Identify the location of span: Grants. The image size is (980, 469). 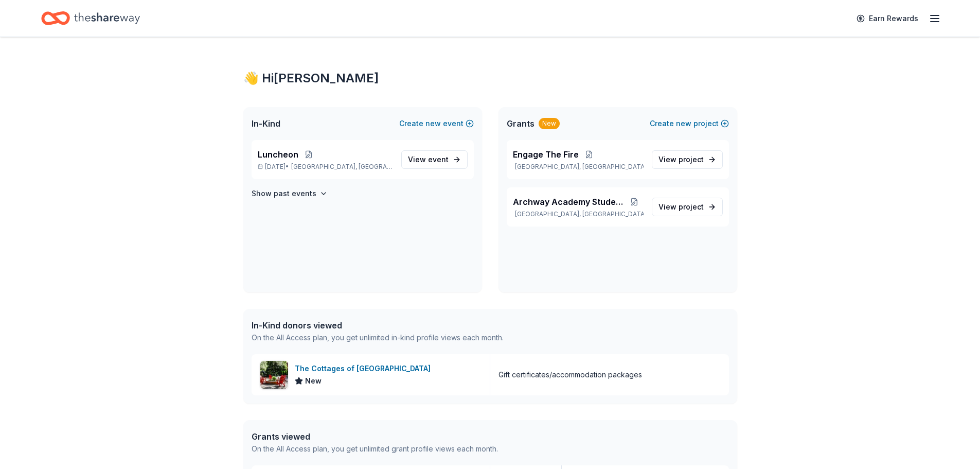
(521, 124).